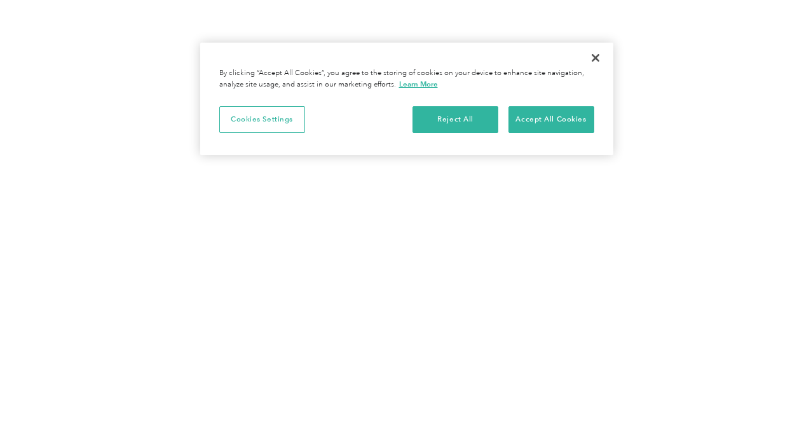  What do you see at coordinates (551, 119) in the screenshot?
I see `button: Accept All Cookies` at bounding box center [551, 119].